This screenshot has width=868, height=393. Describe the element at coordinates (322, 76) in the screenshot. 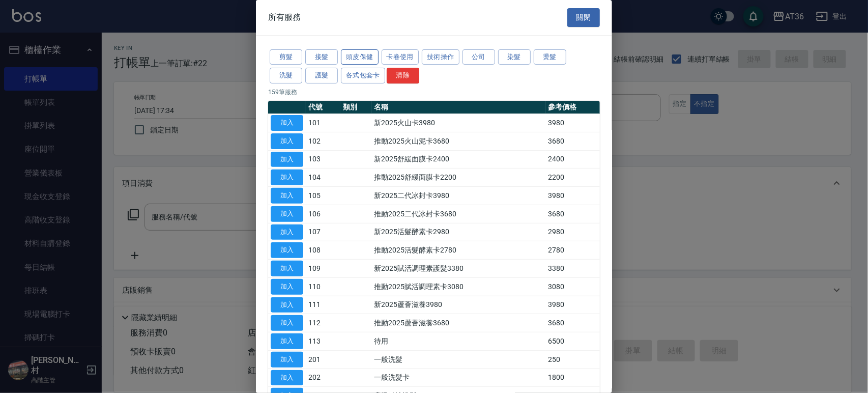

I see `button: 護髮` at that location.